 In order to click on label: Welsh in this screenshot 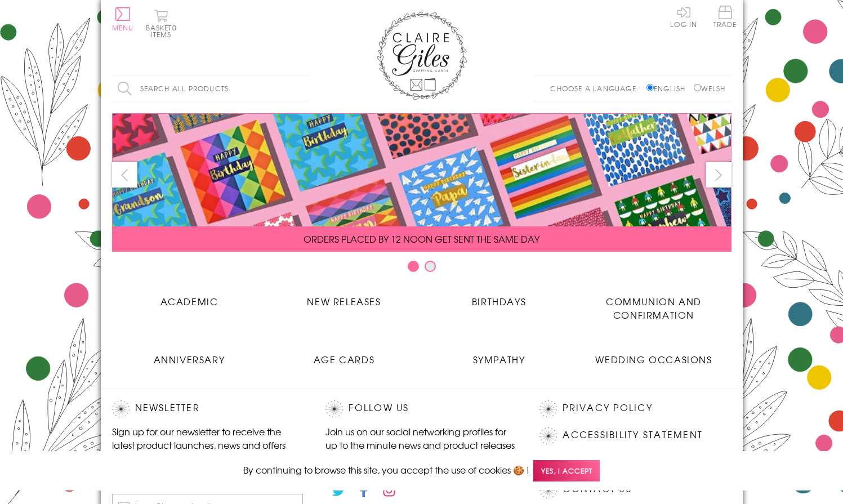, I will do `click(710, 88)`.